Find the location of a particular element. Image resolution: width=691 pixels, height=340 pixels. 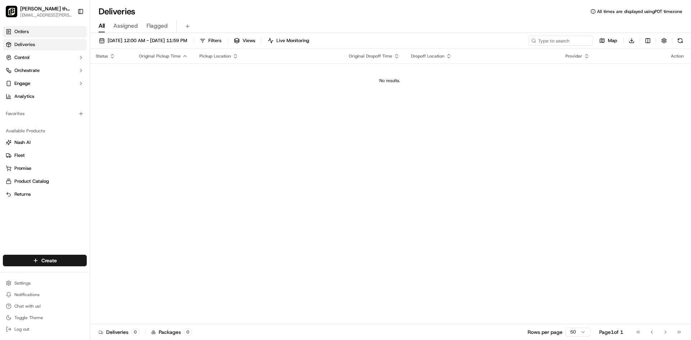

a: Analytics is located at coordinates (45, 97).